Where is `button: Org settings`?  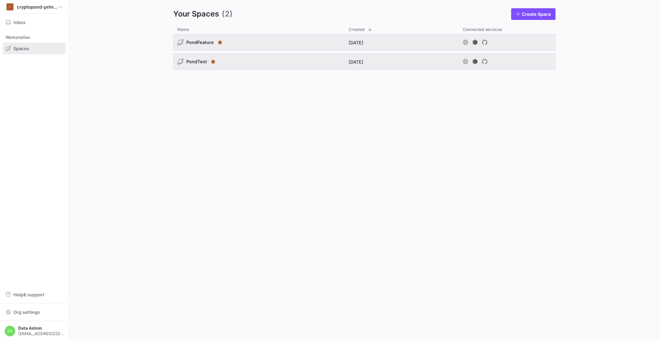
button: Org settings is located at coordinates (34, 312).